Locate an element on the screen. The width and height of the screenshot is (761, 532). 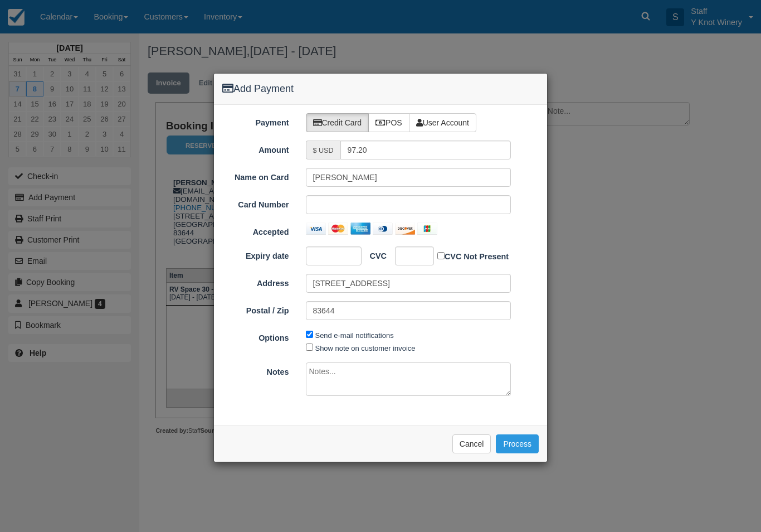
button: Process is located at coordinates (517, 444).